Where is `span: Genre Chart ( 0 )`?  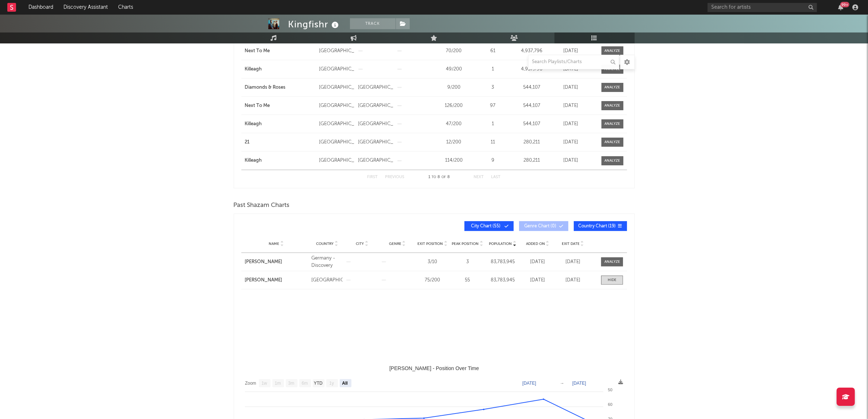
span: Genre Chart ( 0 ) is located at coordinates (541, 226).